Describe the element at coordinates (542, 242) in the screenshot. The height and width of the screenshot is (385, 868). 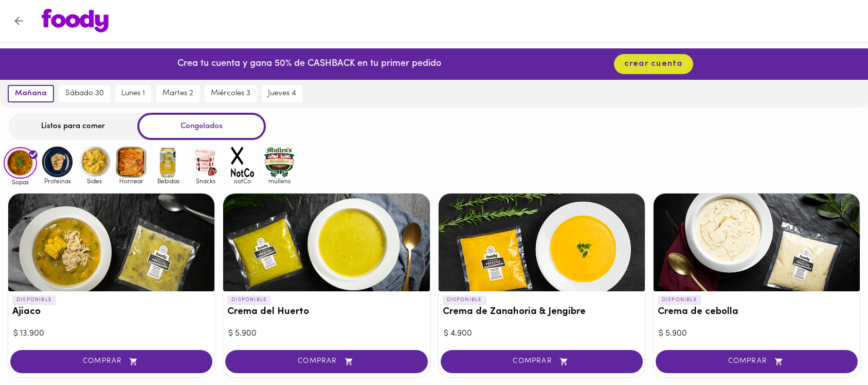
I see `div: Crema de Zanahoria & Jengibre` at that location.